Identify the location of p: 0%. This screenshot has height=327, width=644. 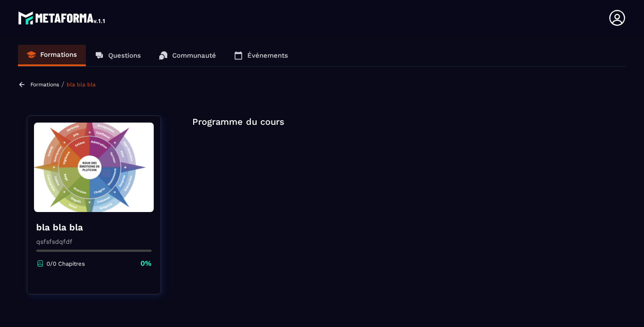
(146, 264).